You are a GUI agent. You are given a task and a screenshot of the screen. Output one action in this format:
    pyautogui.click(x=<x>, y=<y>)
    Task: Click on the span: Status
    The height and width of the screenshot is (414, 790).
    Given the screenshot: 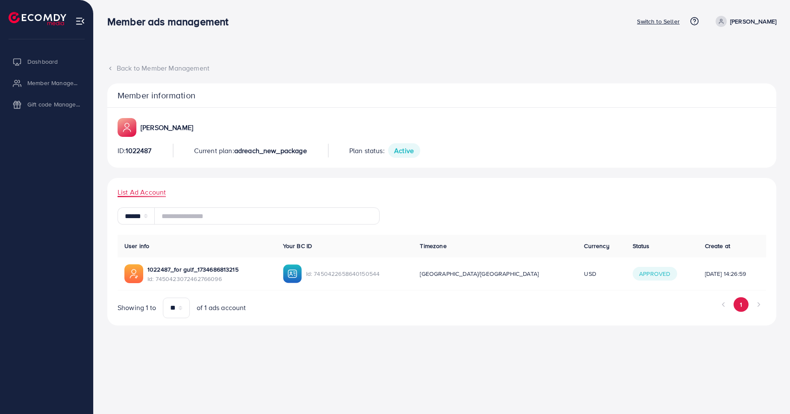 What is the action you would take?
    pyautogui.click(x=641, y=246)
    